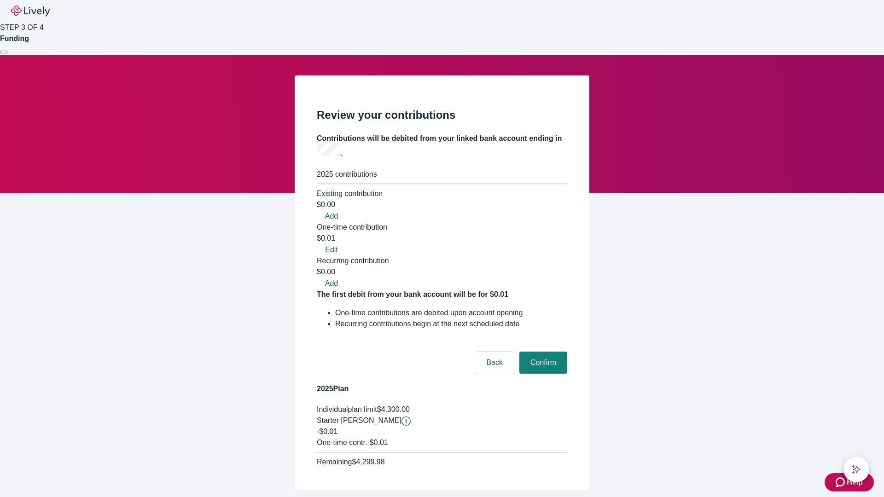  What do you see at coordinates (406, 421) in the screenshot?
I see `svg: Starter penny details` at bounding box center [406, 421].